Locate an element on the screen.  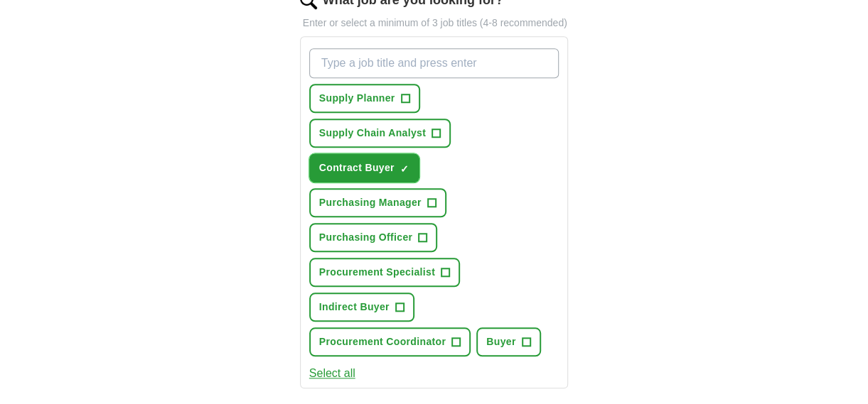
input: Type a job title and press enter is located at coordinates (434, 63).